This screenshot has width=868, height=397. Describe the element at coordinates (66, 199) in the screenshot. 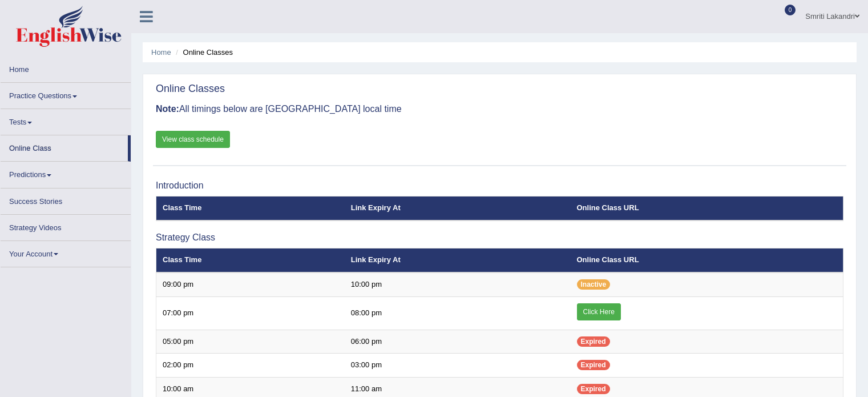

I see `a: Success Stories` at that location.